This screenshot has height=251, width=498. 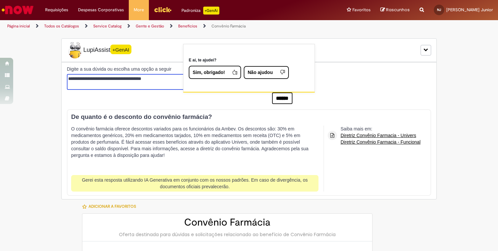 What do you see at coordinates (398, 10) in the screenshot?
I see `span: Rascunhos` at bounding box center [398, 10].